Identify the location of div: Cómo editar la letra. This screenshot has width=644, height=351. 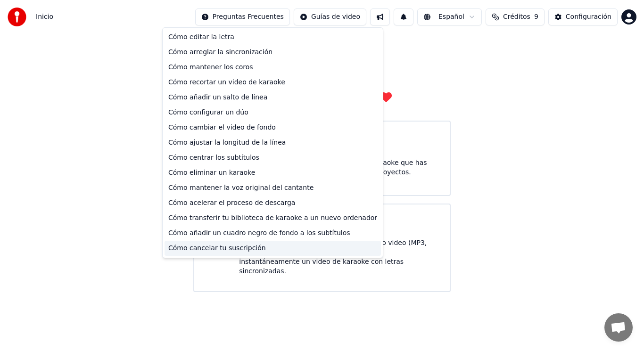
(273, 37).